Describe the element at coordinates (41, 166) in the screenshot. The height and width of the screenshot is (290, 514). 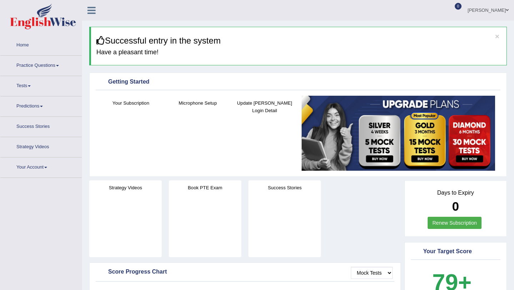
I see `a: Your Account` at that location.